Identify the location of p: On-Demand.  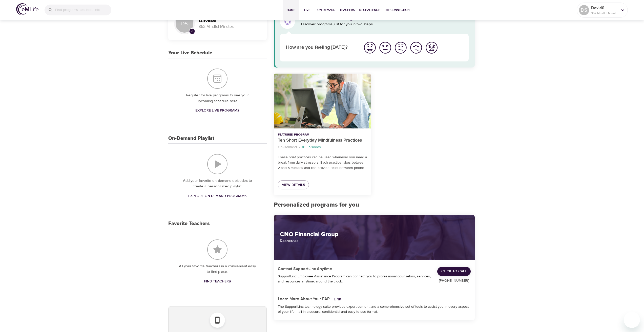
(287, 147).